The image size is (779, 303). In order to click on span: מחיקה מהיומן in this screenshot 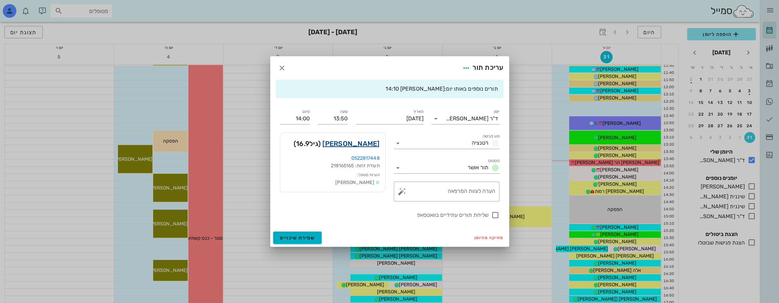, I will do `click(489, 238)`.